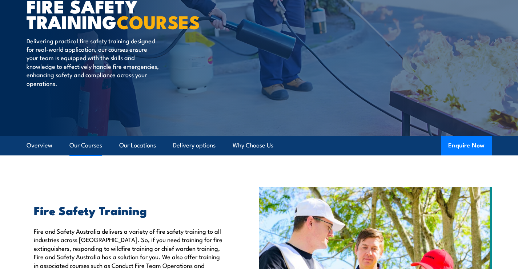 This screenshot has width=518, height=269. I want to click on a: Delivery options, so click(194, 145).